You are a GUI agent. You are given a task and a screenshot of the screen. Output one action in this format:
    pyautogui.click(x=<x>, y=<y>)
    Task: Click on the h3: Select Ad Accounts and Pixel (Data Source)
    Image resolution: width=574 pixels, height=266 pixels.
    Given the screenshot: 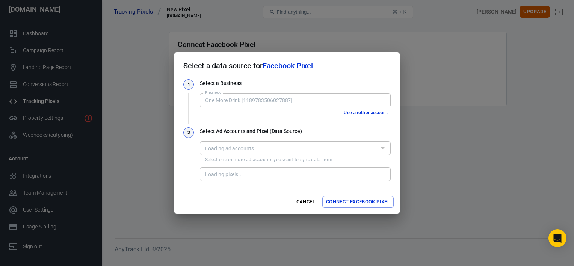 What is the action you would take?
    pyautogui.click(x=295, y=131)
    